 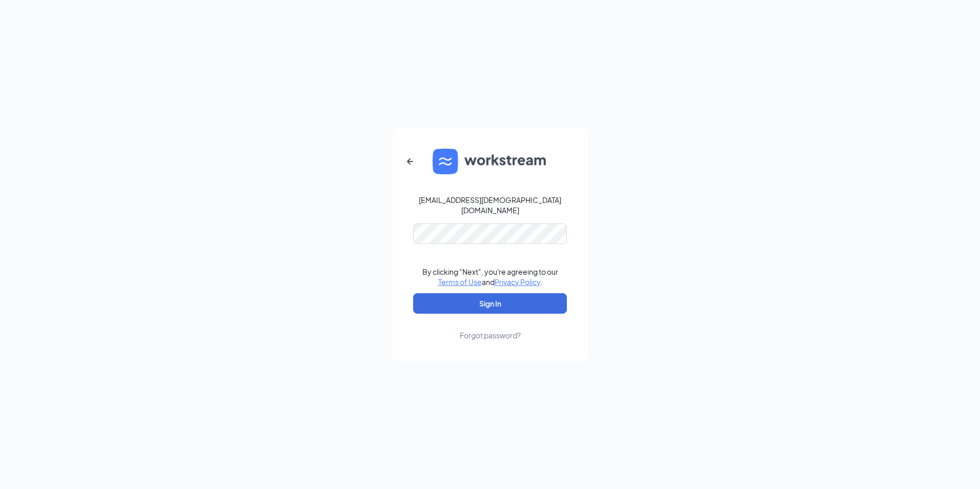 I want to click on a: Privacy Policy, so click(x=517, y=281).